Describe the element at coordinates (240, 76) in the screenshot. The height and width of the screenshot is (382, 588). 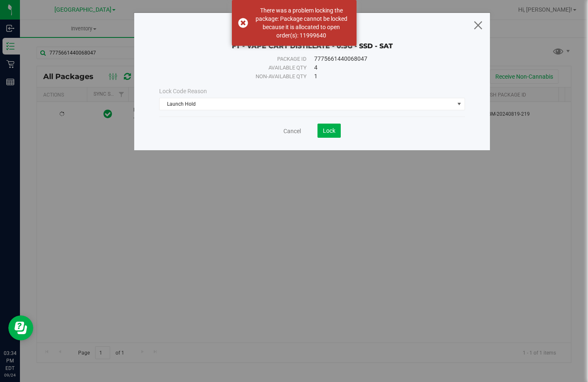
I see `div: Non-available qty` at that location.